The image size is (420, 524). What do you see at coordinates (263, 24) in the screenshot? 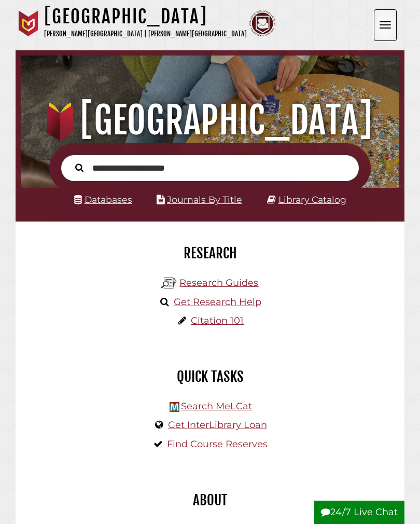
I see `img: Calvin Theological Seminary` at bounding box center [263, 24].